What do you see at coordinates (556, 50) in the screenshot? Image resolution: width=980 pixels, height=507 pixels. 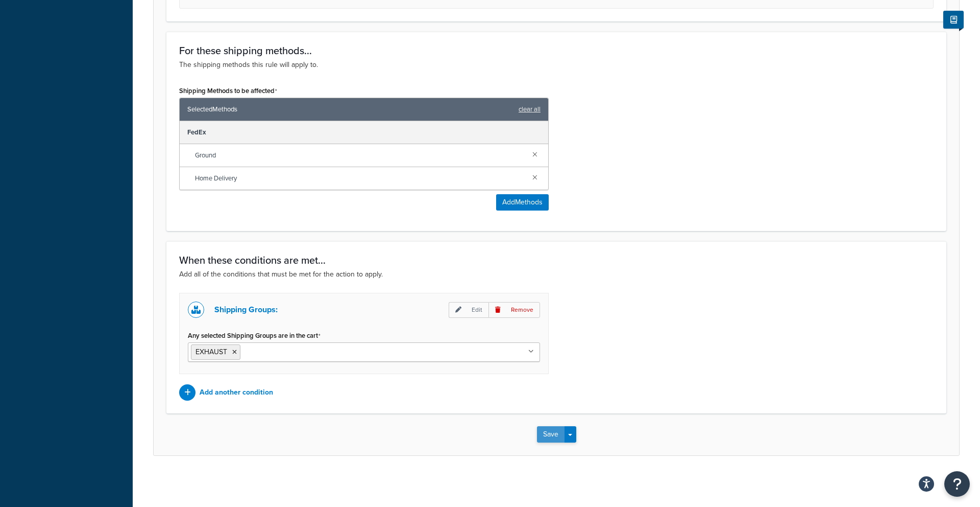 I see `h3: For these shipping methods...` at bounding box center [556, 50].